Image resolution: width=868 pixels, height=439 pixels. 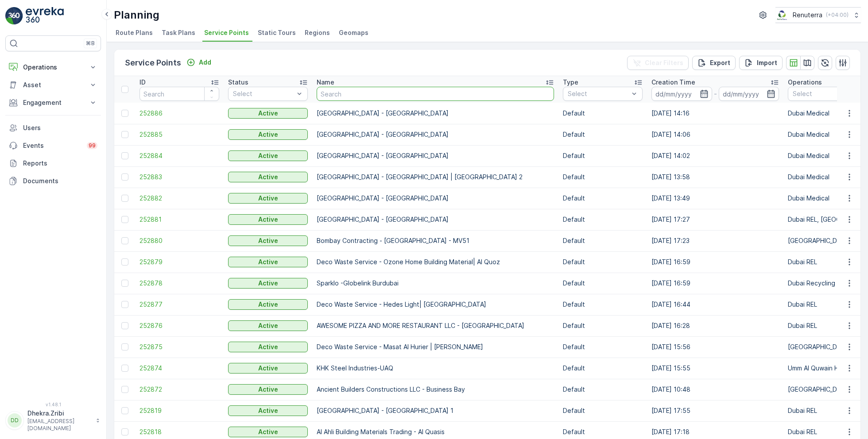 What do you see at coordinates (179, 411) in the screenshot?
I see `a: 252819` at bounding box center [179, 411].